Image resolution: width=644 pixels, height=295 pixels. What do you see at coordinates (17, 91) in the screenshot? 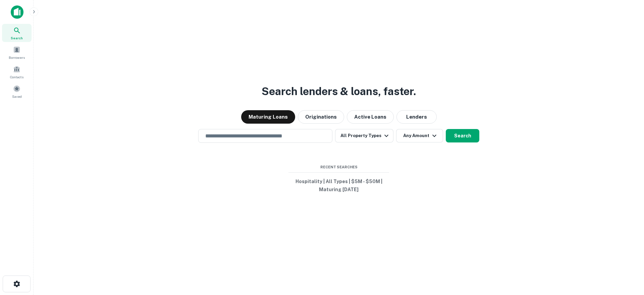
I see `a: Saved` at bounding box center [17, 91].